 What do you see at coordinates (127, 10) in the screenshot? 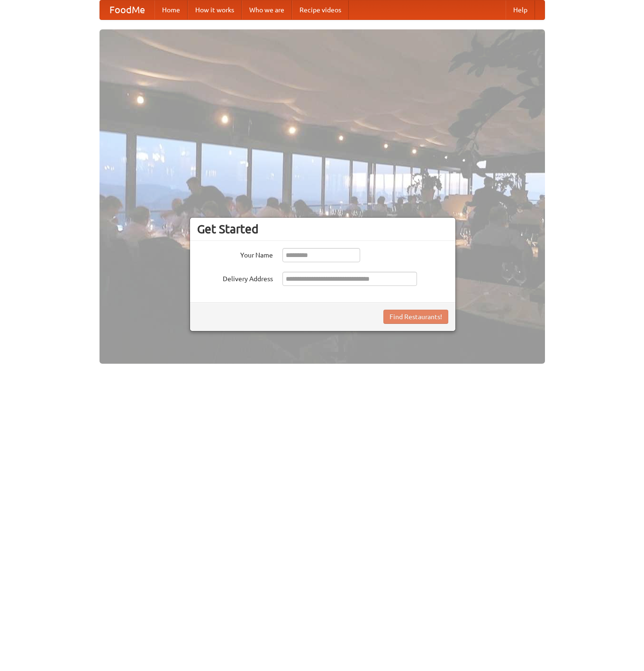
I see `a: FoodMe` at bounding box center [127, 10].